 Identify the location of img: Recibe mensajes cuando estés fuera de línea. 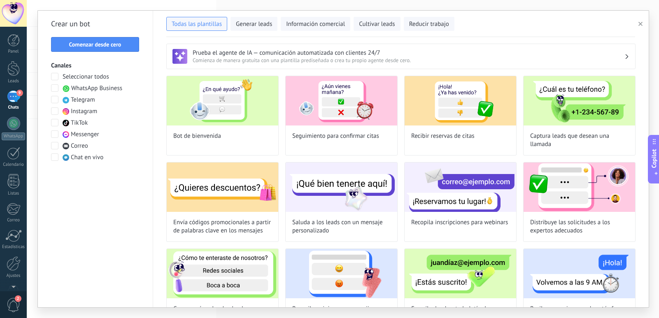
(579, 274).